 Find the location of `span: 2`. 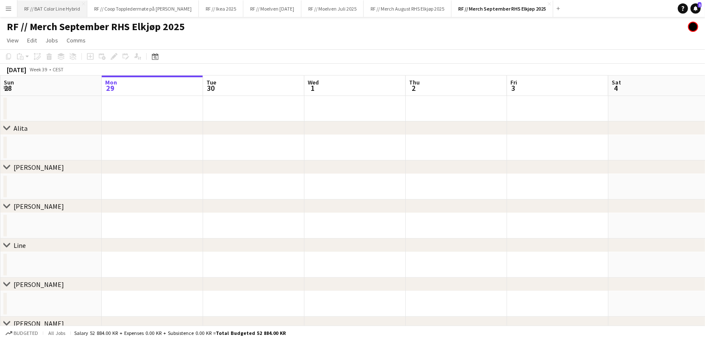

span: 2 is located at coordinates (414, 88).